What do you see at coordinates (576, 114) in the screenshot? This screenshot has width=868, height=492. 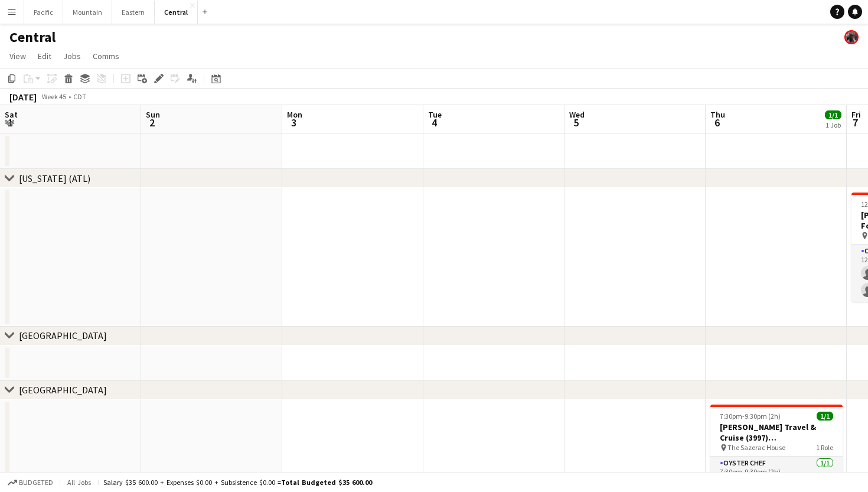 I see `span: Wed` at bounding box center [576, 114].